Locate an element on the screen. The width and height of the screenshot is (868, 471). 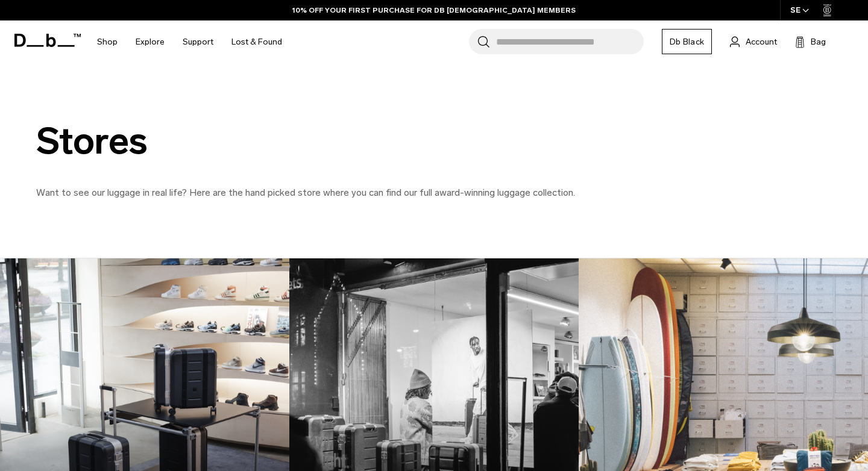
p: Want to see our luggage in real life? Here are the hand picked store where you can find our full ... is located at coordinates (307, 193).